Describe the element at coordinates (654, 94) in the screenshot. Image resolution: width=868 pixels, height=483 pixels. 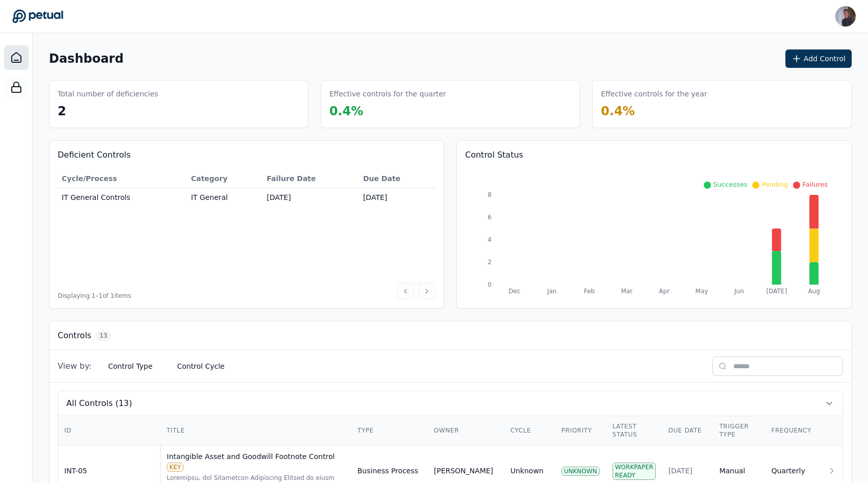
I see `h3: Effective controls for the year` at that location.